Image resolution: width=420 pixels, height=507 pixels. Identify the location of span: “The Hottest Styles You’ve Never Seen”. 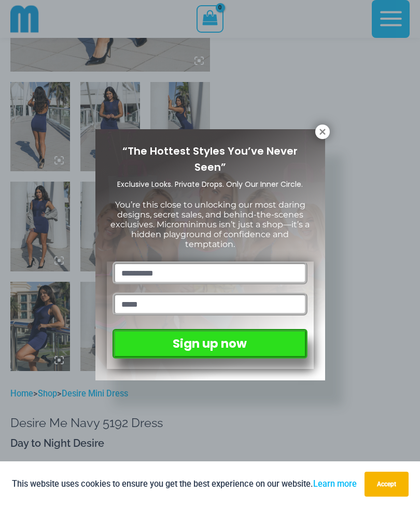
(210, 159).